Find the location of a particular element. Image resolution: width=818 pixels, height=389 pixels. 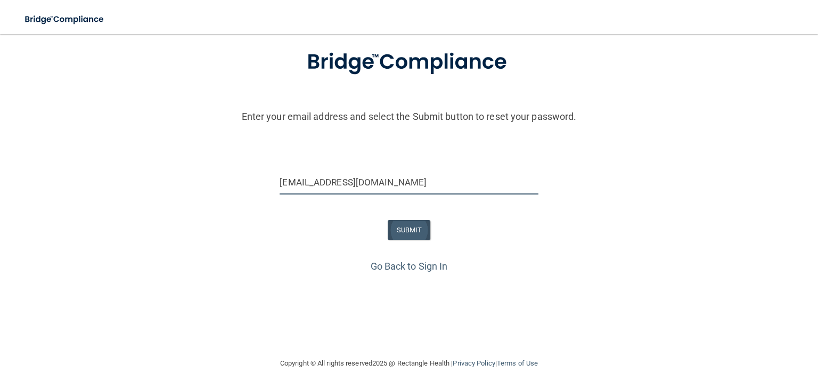

a: Privacy Policy is located at coordinates (474, 363).